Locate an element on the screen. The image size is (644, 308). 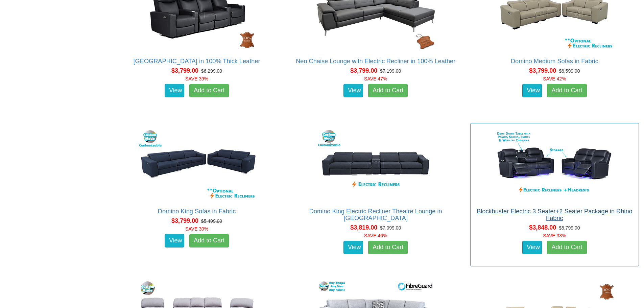
del: $5,799.00 is located at coordinates (569, 228).